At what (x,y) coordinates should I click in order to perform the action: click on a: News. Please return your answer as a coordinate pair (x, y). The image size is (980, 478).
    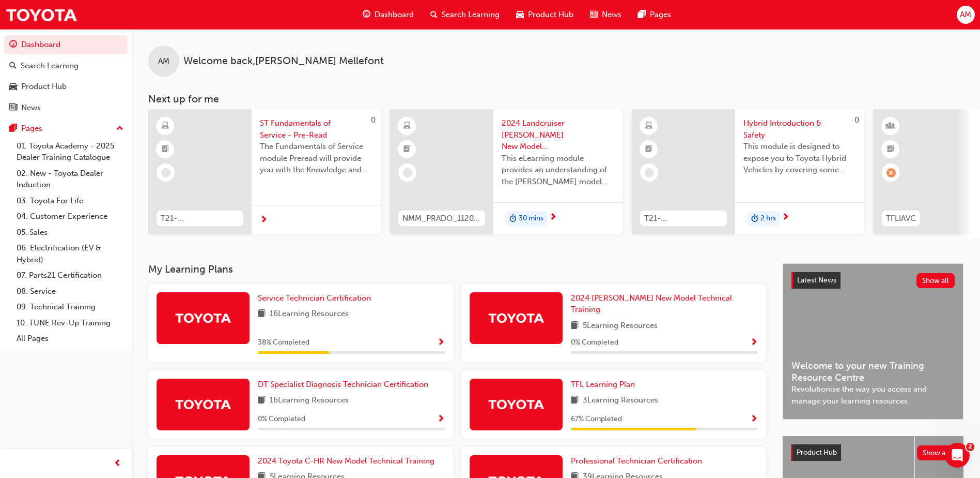
    Looking at the image, I should click on (65, 108).